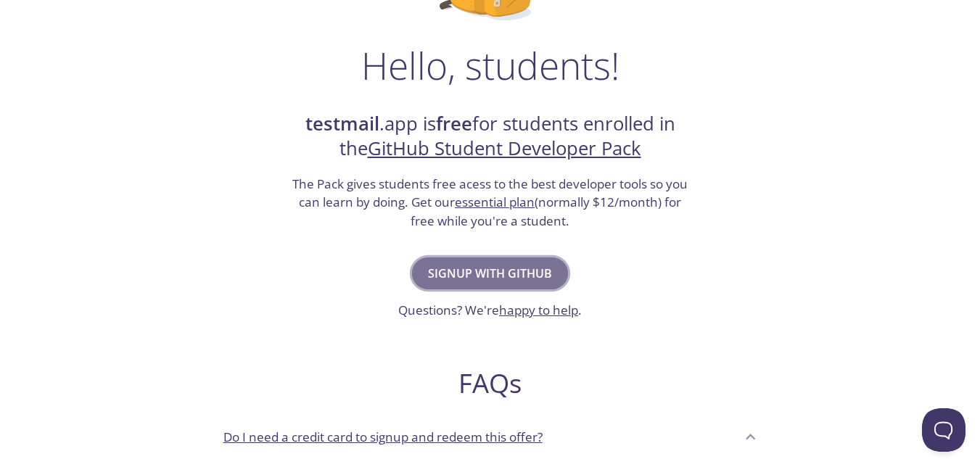 The height and width of the screenshot is (459, 980). What do you see at coordinates (490, 273) in the screenshot?
I see `button: Signup with GitHub` at bounding box center [490, 273].